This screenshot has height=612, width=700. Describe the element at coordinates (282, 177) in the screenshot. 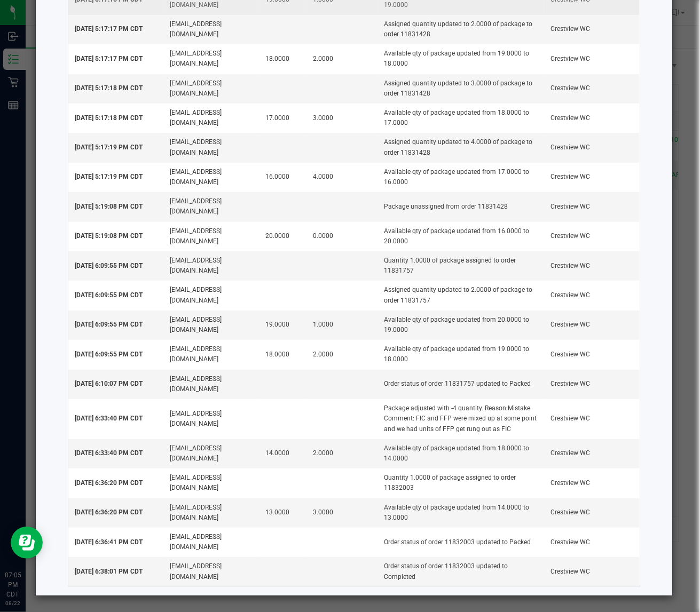

I see `td: 16.0000` at that location.